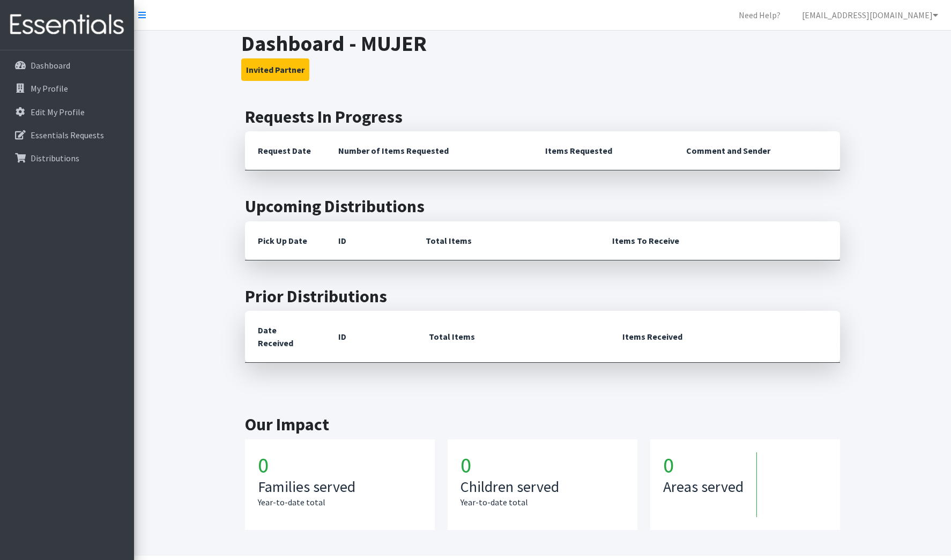 Image resolution: width=951 pixels, height=560 pixels. What do you see at coordinates (543, 117) in the screenshot?
I see `h2: Requests In Progress` at bounding box center [543, 117].